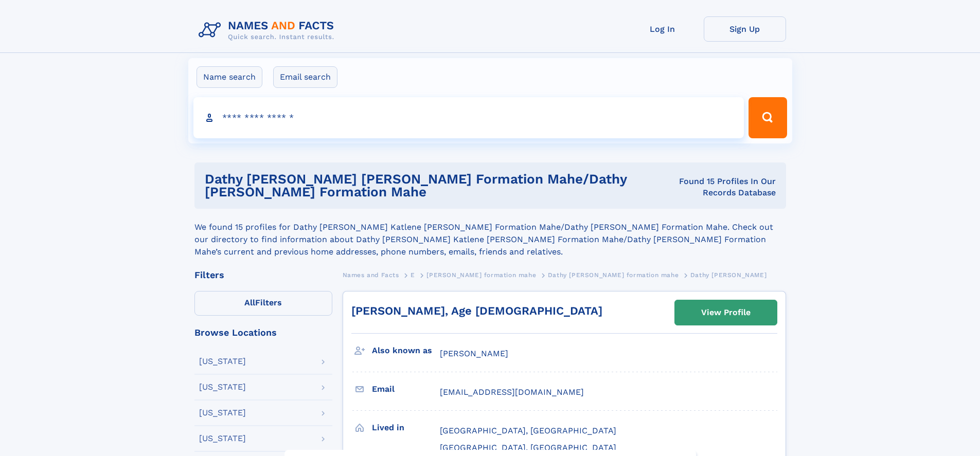  What do you see at coordinates (413, 275) in the screenshot?
I see `a: E` at bounding box center [413, 275].